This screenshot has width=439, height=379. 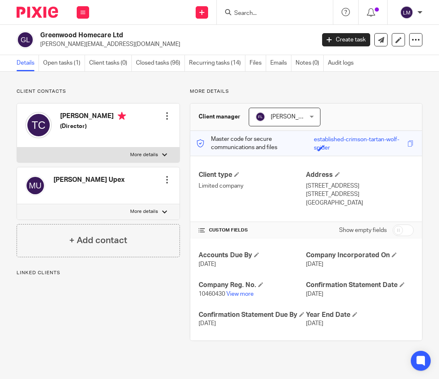 I want to click on p: Master code for secure communications and files, so click(x=255, y=143).